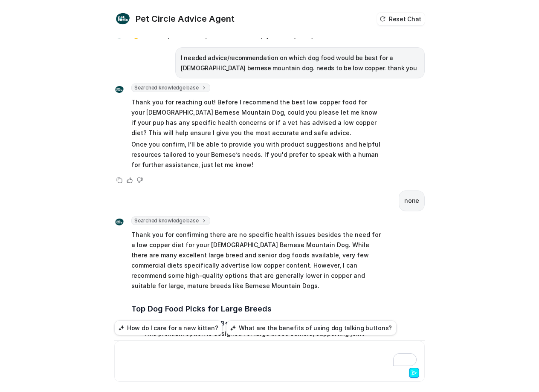 The height and width of the screenshot is (392, 539). I want to click on strong: Royal Canin Maxi Ageing 8+ Senior Dry Dog Food, so click(218, 323).